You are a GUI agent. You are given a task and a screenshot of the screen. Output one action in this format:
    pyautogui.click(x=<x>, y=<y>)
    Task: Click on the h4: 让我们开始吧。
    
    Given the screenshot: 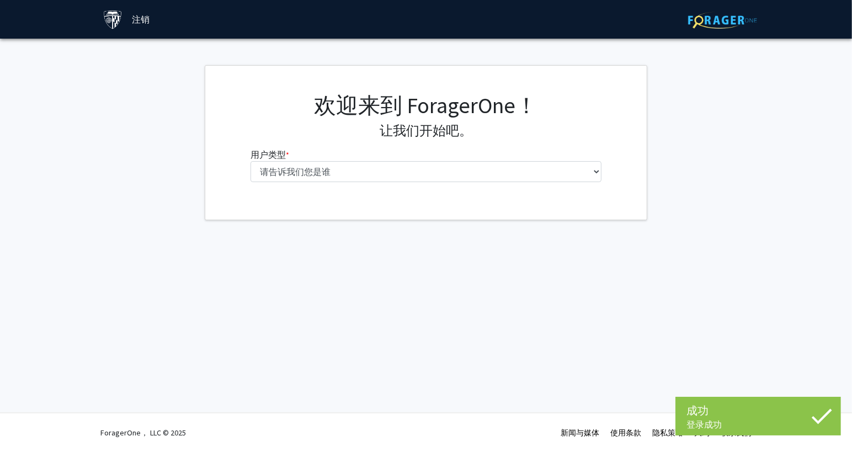 What is the action you would take?
    pyautogui.click(x=426, y=131)
    